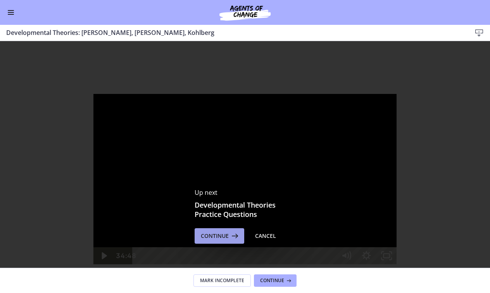  I want to click on span: Mark Incomplete, so click(222, 280).